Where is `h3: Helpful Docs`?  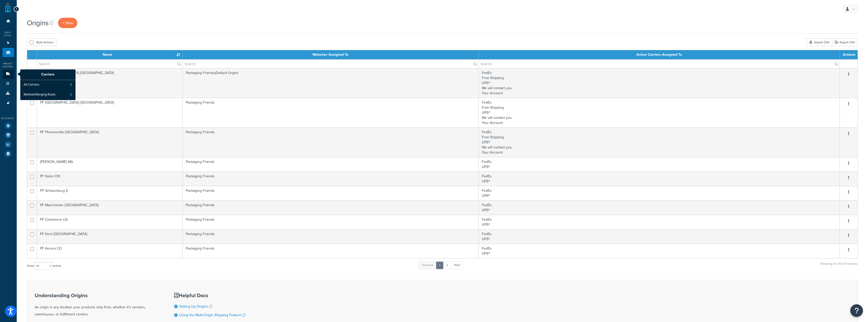
h3: Helpful Docs is located at coordinates (211, 296).